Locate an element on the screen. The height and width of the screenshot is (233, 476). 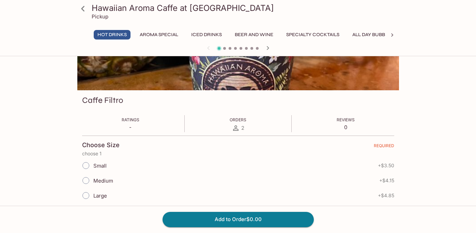
button: Add to Order$0.00 is located at coordinates (238, 219).